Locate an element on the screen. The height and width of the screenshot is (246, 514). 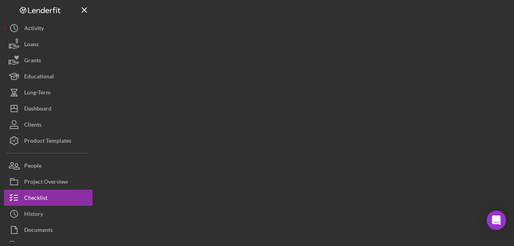
button: Grants is located at coordinates (48, 60).